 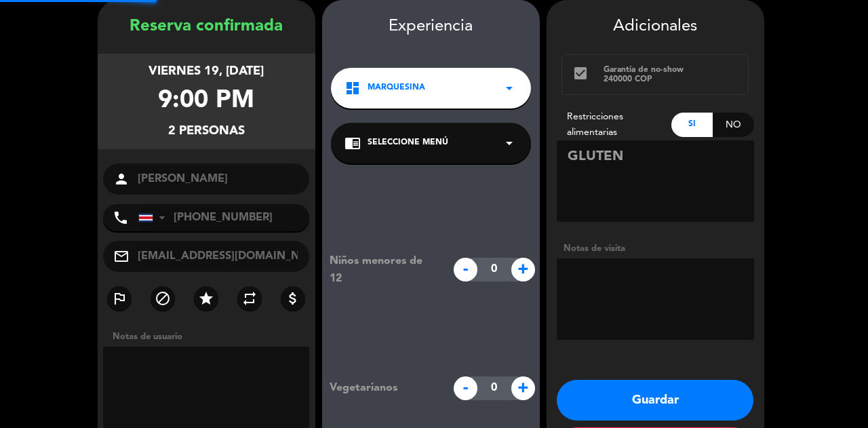 I want to click on i: star, so click(x=206, y=299).